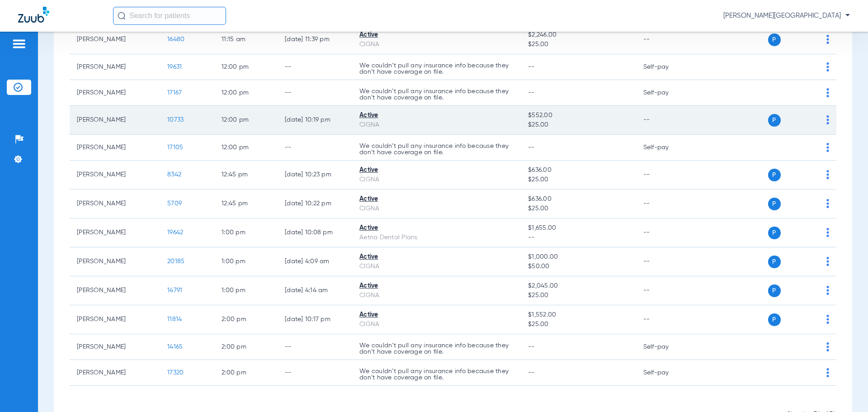  What do you see at coordinates (176, 261) in the screenshot?
I see `span: 20185` at bounding box center [176, 261].